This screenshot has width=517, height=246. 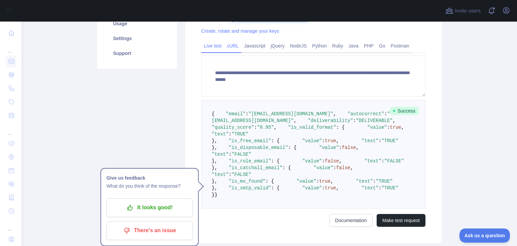 What do you see at coordinates (149, 178) in the screenshot?
I see `h1: Give us feedback` at bounding box center [149, 178].